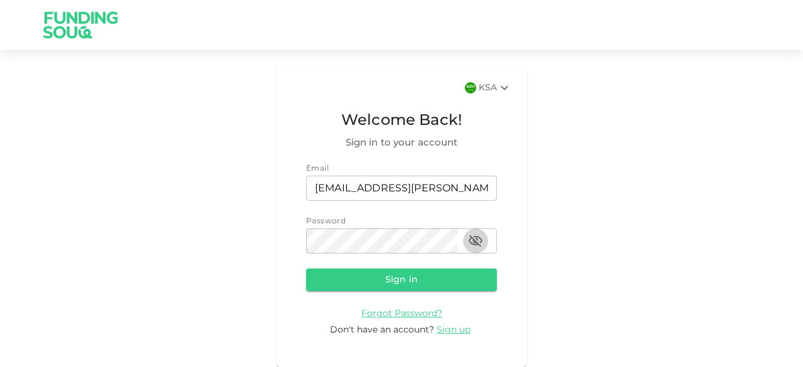  Describe the element at coordinates (401, 314) in the screenshot. I see `span: Forgot Password?` at that location.